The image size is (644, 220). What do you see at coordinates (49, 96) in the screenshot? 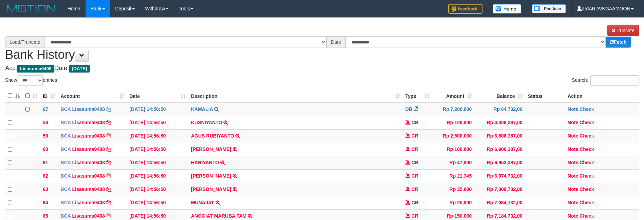
I see `th: ID: activate to sort column ascending` at bounding box center [49, 96].